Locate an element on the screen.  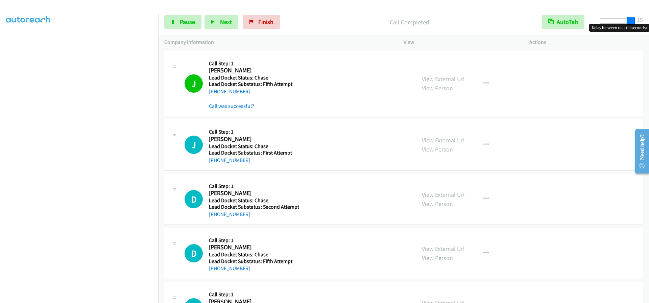
button: Next is located at coordinates (222, 22).